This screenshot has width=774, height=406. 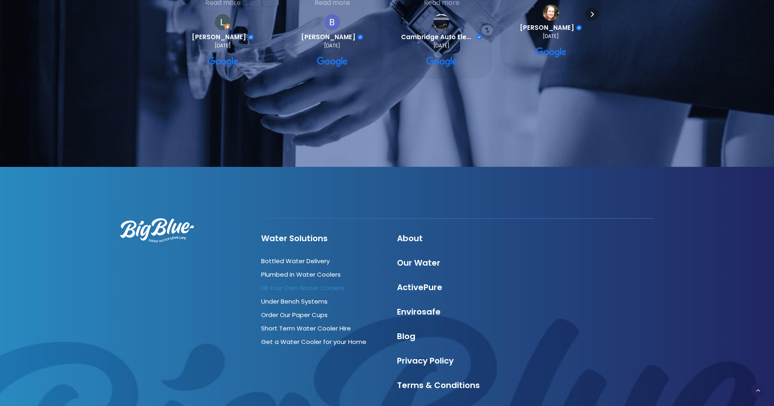 I want to click on img: Tanya Sloane, so click(x=551, y=13).